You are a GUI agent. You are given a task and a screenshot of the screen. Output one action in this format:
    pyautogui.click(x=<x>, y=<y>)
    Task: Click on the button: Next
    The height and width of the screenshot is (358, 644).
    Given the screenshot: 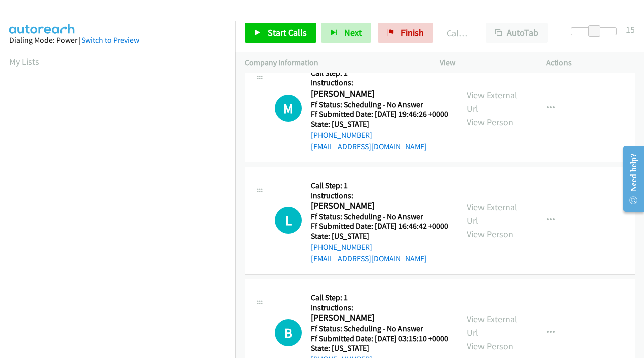 What is the action you would take?
    pyautogui.click(x=346, y=33)
    